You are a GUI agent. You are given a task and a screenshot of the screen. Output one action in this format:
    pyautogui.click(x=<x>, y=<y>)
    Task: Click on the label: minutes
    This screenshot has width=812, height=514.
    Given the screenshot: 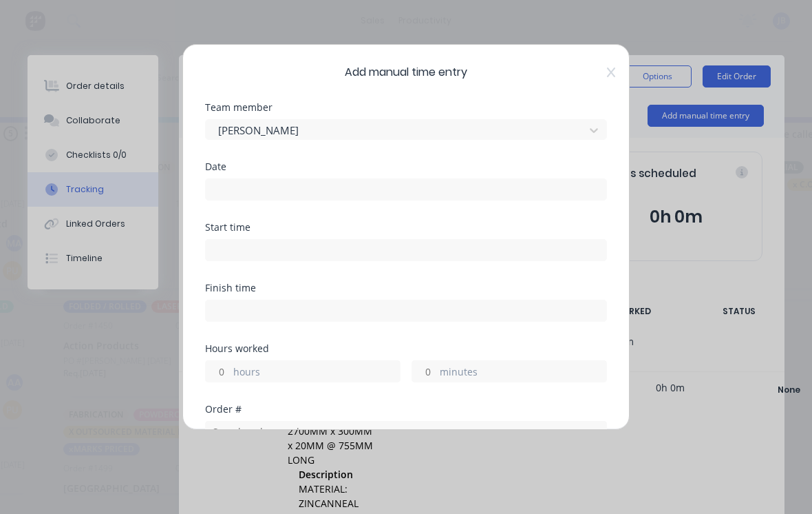 What is the action you would take?
    pyautogui.click(x=523, y=373)
    